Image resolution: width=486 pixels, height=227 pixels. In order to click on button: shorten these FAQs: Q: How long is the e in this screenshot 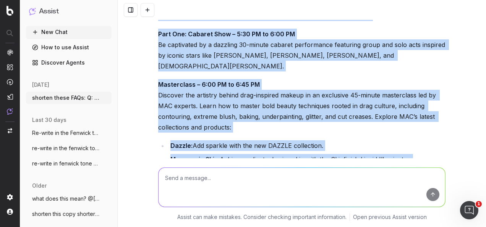, I will do `click(69, 98)`.